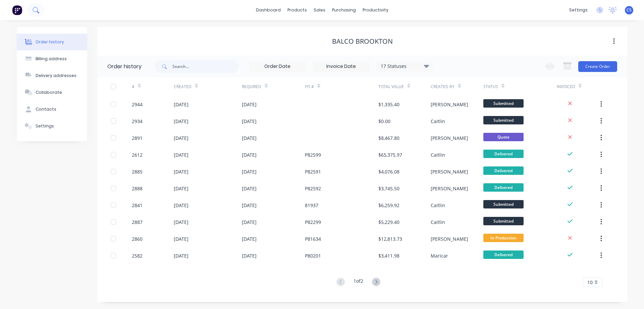 The height and width of the screenshot is (309, 644). I want to click on div: $5,229.40, so click(389, 222).